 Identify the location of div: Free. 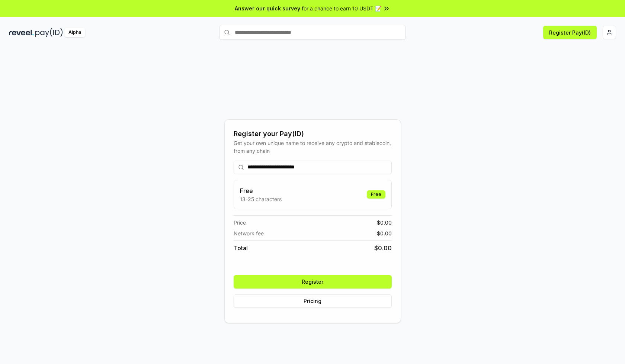
(376, 194).